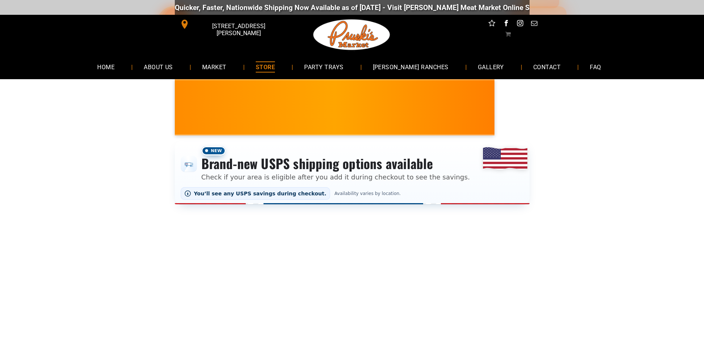  What do you see at coordinates (324, 67) in the screenshot?
I see `a: PARTY TRAYS` at bounding box center [324, 67].